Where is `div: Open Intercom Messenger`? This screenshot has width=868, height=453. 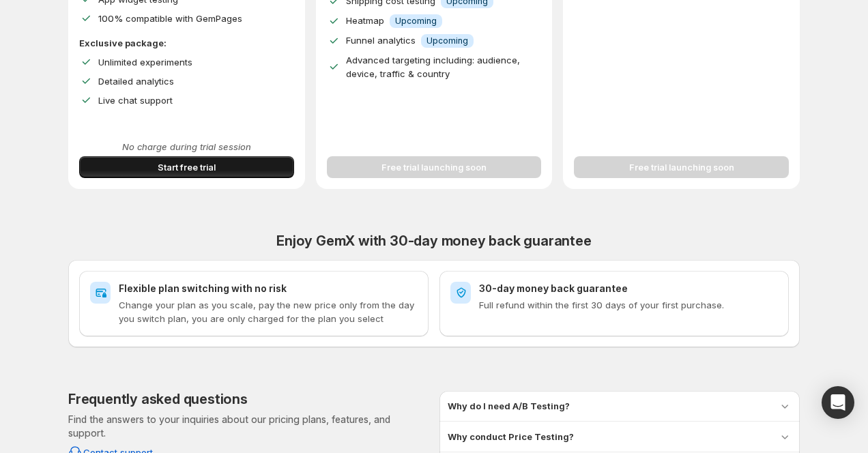
div: Open Intercom Messenger is located at coordinates (839, 402).